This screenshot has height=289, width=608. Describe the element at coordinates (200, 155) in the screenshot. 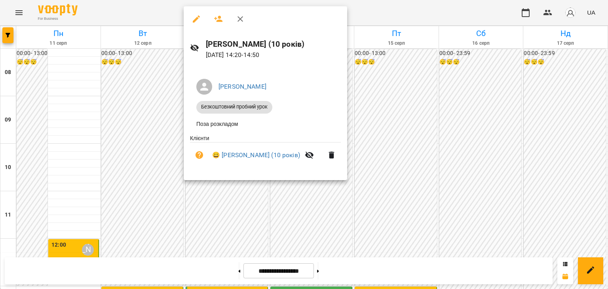

I see `button: Візит ще не сплачено. Додати оплату?` at that location.